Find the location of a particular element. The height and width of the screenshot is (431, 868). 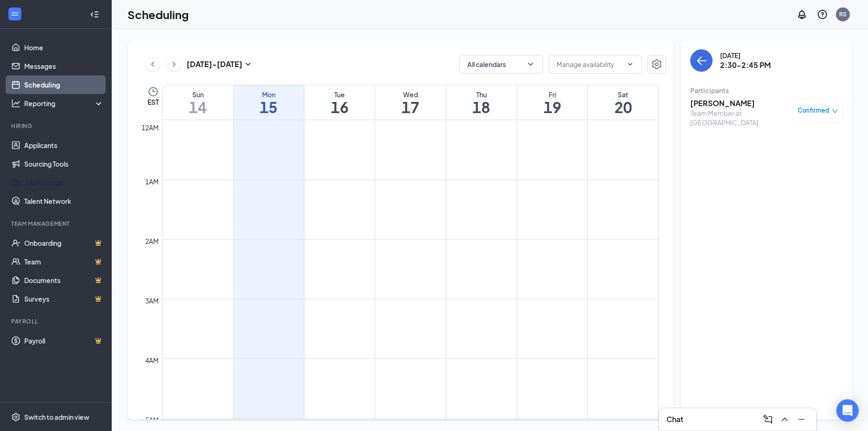

div: Team Management is located at coordinates (56, 224).